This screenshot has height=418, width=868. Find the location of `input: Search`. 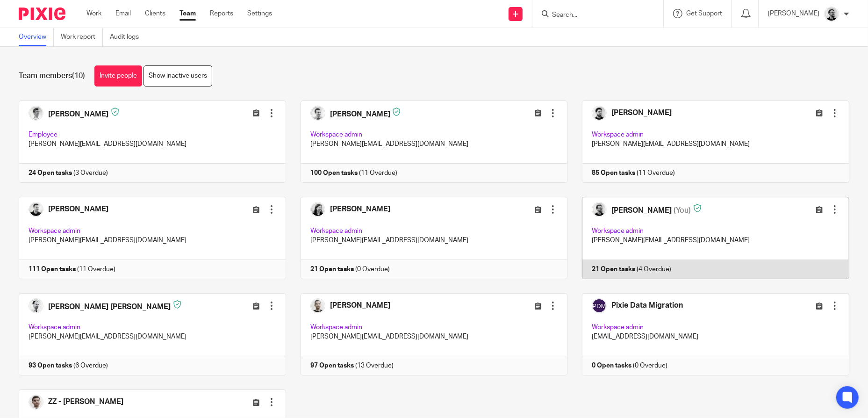

input: Search is located at coordinates (594, 16).